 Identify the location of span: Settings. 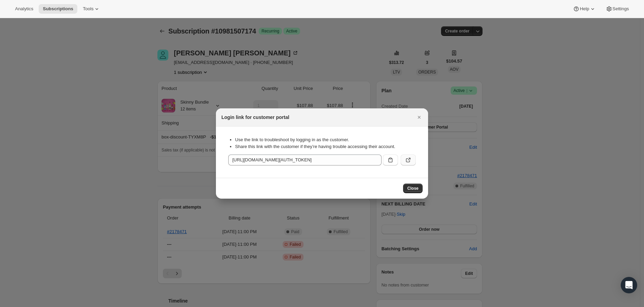
(620, 9).